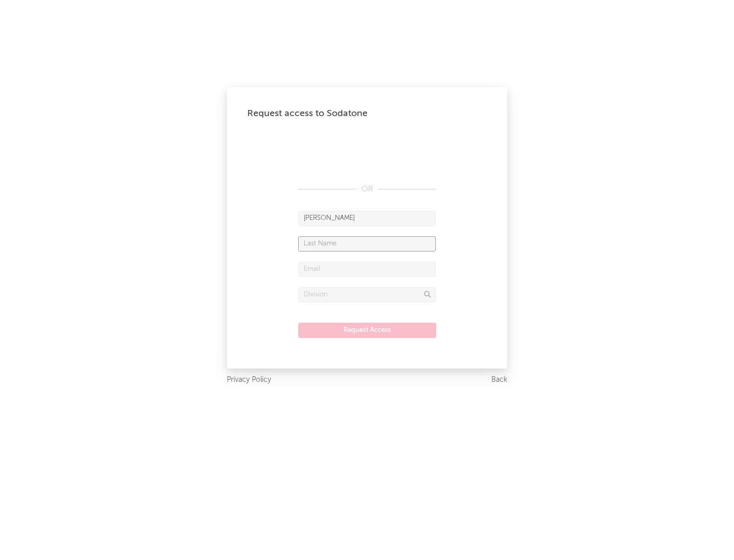 This screenshot has width=734, height=560. Describe the element at coordinates (367, 189) in the screenshot. I see `div: OR` at that location.